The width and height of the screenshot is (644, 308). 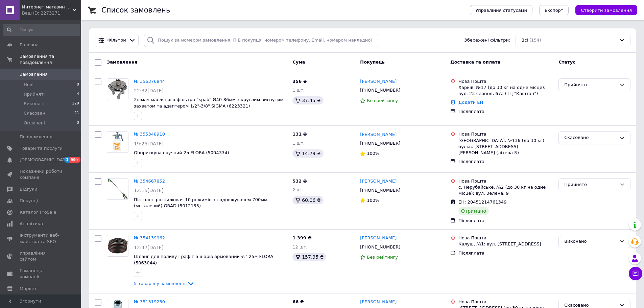 I want to click on span: Замовлення та повідомлення, so click(x=50, y=60).